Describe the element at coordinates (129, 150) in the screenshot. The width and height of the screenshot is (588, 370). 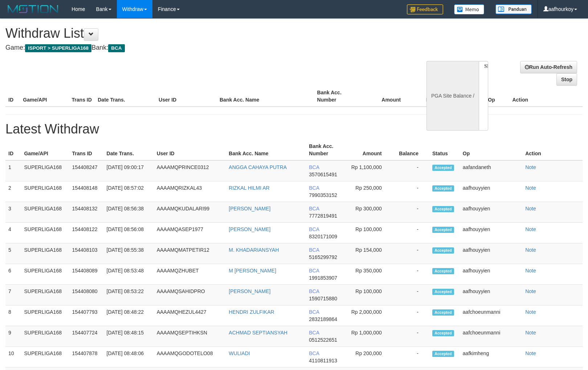
I see `th: Date Trans.` at that location.